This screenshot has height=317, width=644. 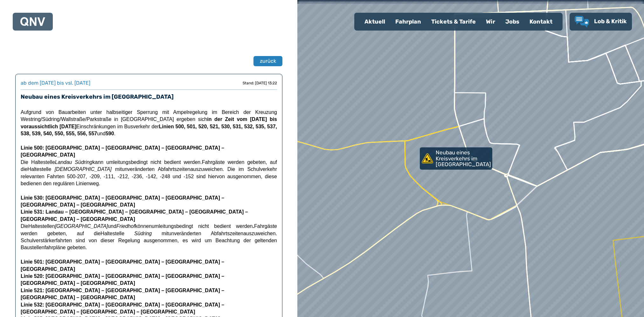 I want to click on div: Jobs, so click(x=512, y=21).